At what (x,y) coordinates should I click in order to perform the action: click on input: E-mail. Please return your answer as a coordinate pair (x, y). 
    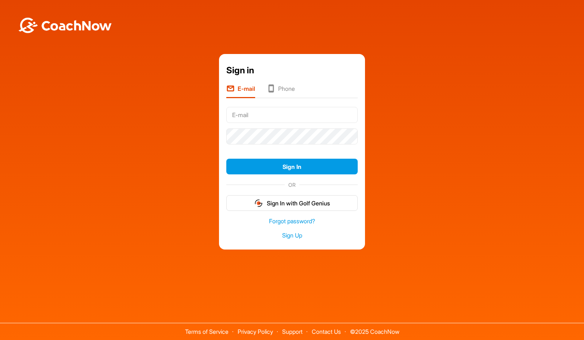
    Looking at the image, I should click on (292, 115).